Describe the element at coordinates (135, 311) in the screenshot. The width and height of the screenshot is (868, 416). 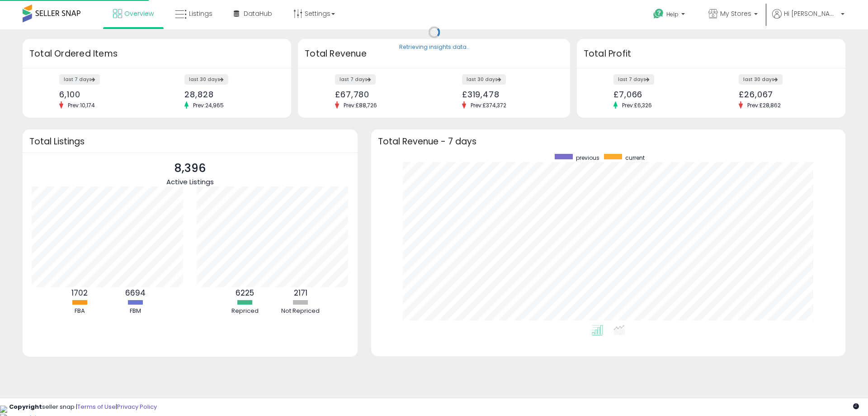
I see `div: FBM` at that location.